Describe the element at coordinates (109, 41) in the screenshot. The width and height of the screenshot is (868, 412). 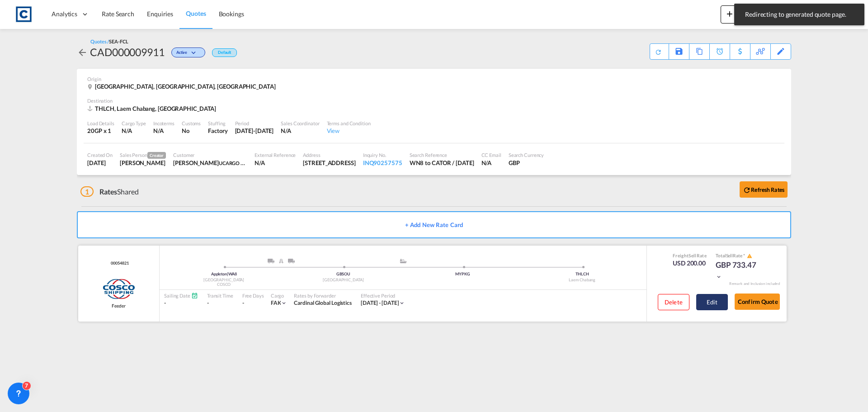
I see `div: Quotes /SEA-FCL` at that location.